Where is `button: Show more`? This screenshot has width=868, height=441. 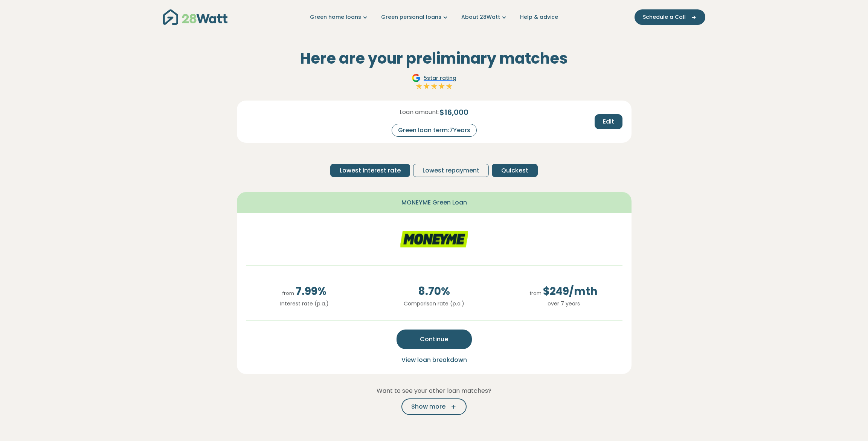
button: Show more is located at coordinates (434, 407).